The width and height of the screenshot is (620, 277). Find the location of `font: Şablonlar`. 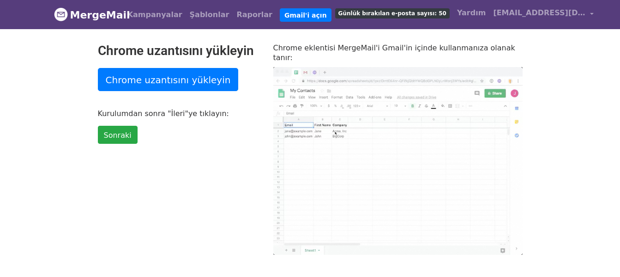

font: Şablonlar is located at coordinates (210, 14).